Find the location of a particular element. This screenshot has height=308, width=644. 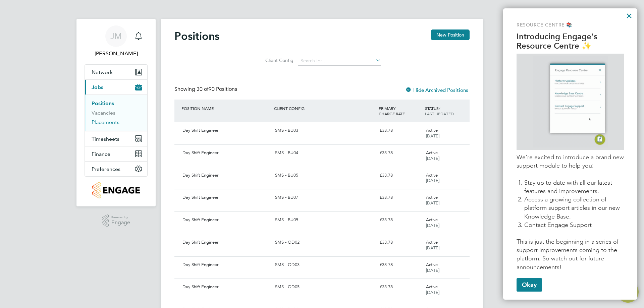

span: Josh Mattoo is located at coordinates (116, 54).